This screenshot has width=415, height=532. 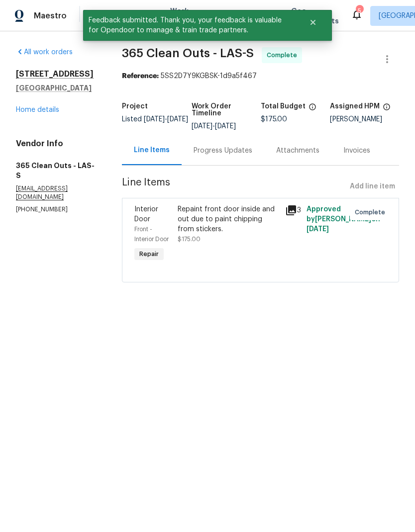 I want to click on div: Invoices, so click(x=357, y=151).